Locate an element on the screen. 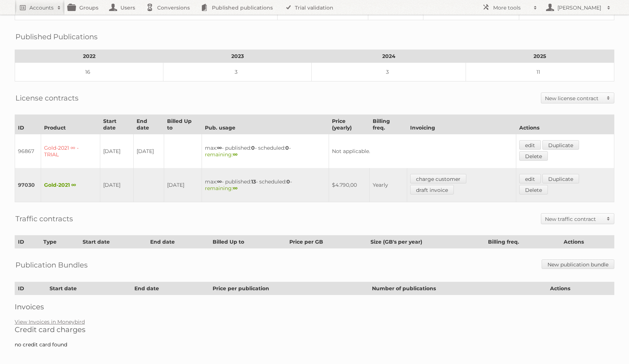  th: Product is located at coordinates (70, 124).